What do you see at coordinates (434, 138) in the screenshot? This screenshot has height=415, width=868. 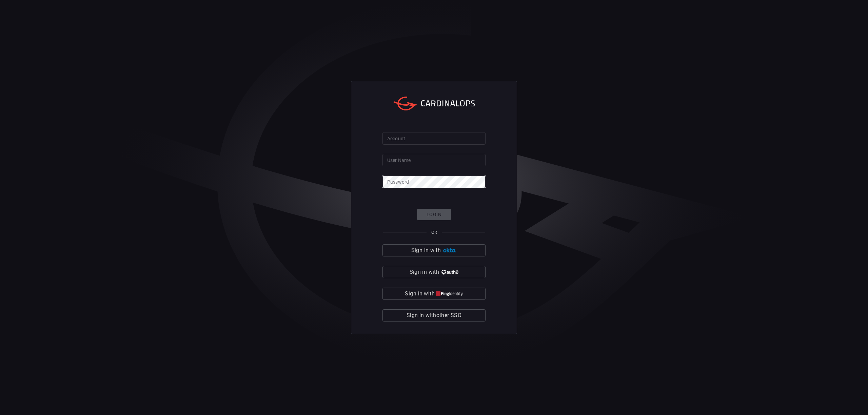 I see `input: Type your account` at bounding box center [434, 138].